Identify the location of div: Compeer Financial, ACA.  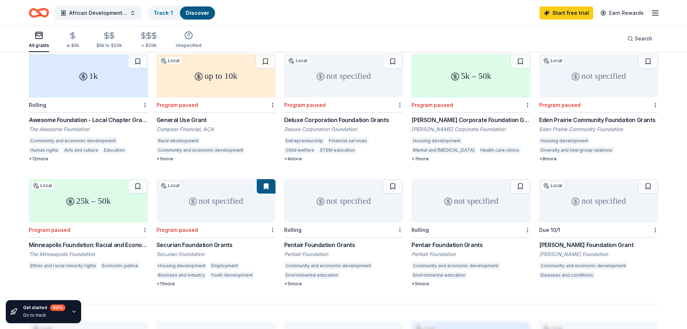
(216, 129).